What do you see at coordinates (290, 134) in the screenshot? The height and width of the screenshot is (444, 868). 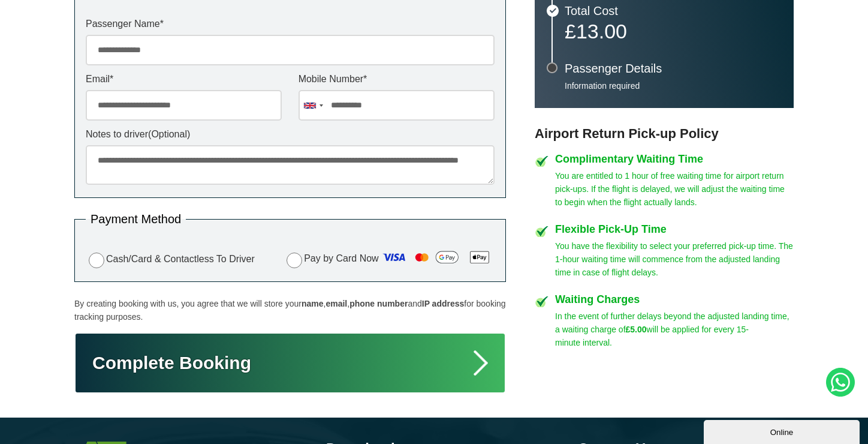 I see `label: Notes to driver` at bounding box center [290, 134].